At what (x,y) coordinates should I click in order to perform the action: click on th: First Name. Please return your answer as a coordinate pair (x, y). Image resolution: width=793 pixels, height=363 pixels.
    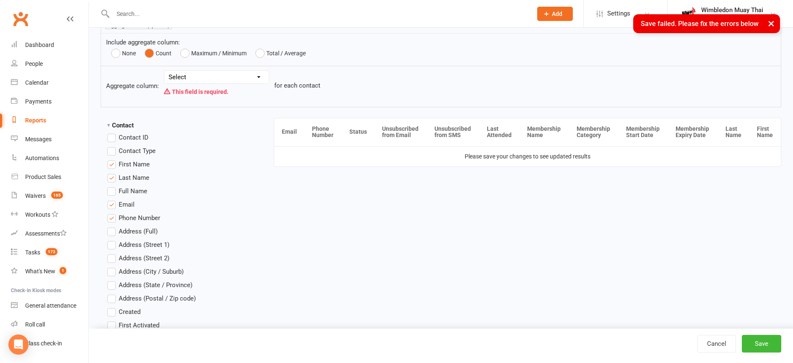
    Looking at the image, I should click on (765, 132).